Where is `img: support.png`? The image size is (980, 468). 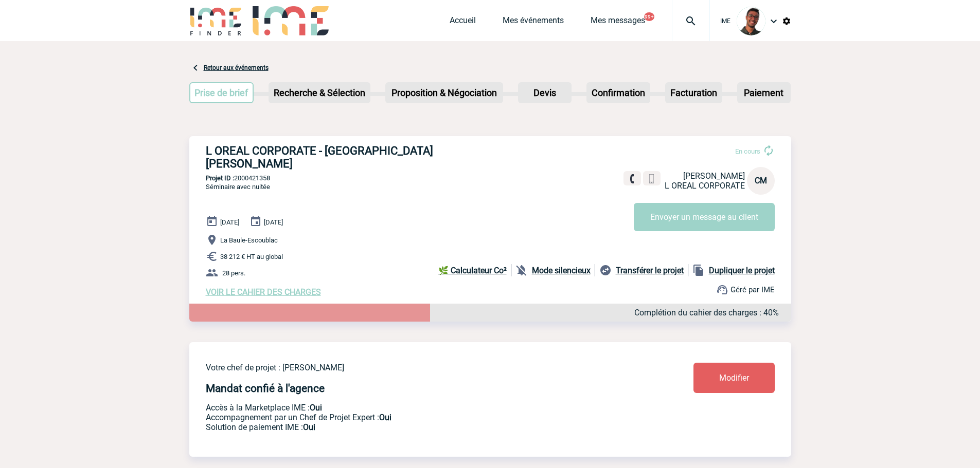
img: support.png is located at coordinates (722, 289).